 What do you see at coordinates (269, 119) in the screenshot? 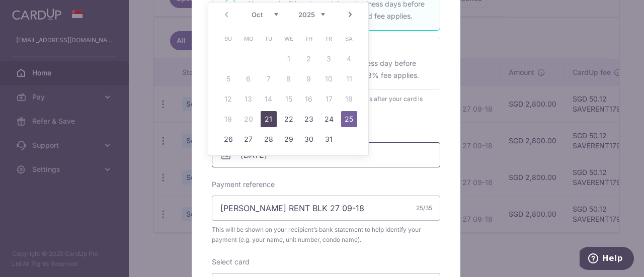
I see `a: 21` at bounding box center [269, 119].